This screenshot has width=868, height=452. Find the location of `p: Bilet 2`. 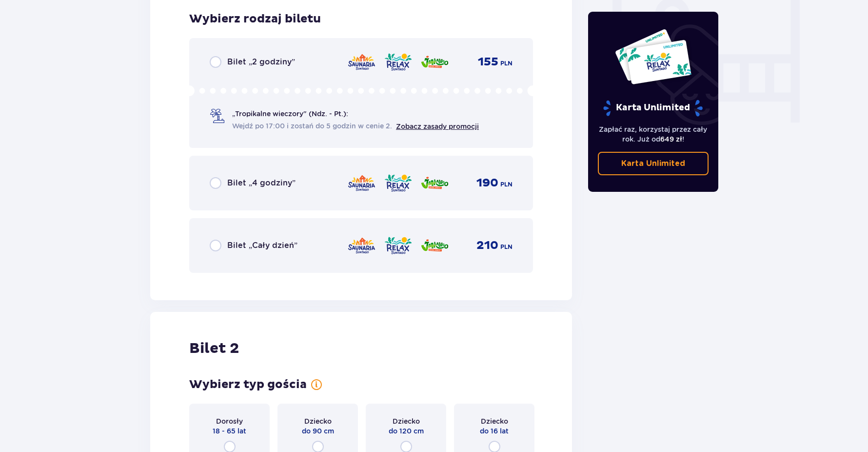

p: Bilet 2 is located at coordinates (214, 348).